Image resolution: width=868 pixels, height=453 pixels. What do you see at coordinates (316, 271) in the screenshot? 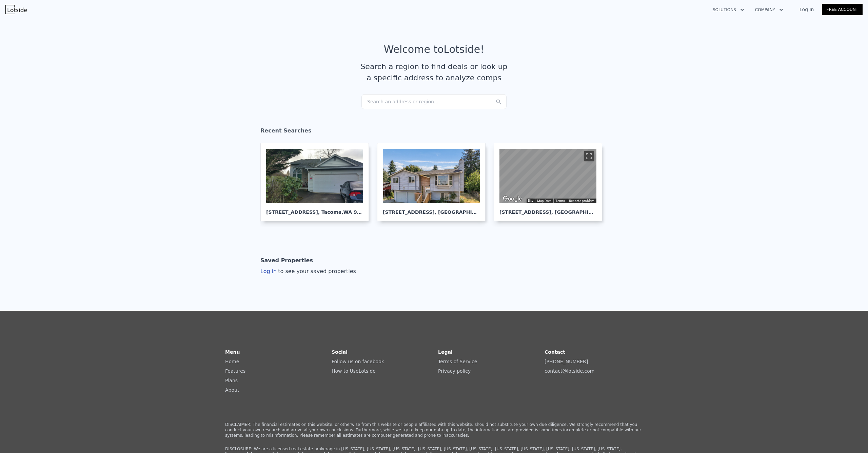
I see `span: to see your saved properties` at bounding box center [316, 271].